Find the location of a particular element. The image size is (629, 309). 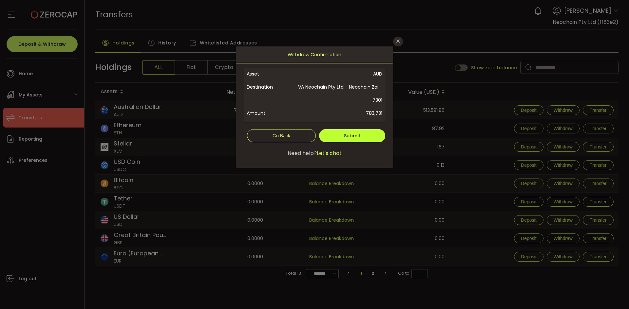

div: Chat Widget is located at coordinates (612, 294).